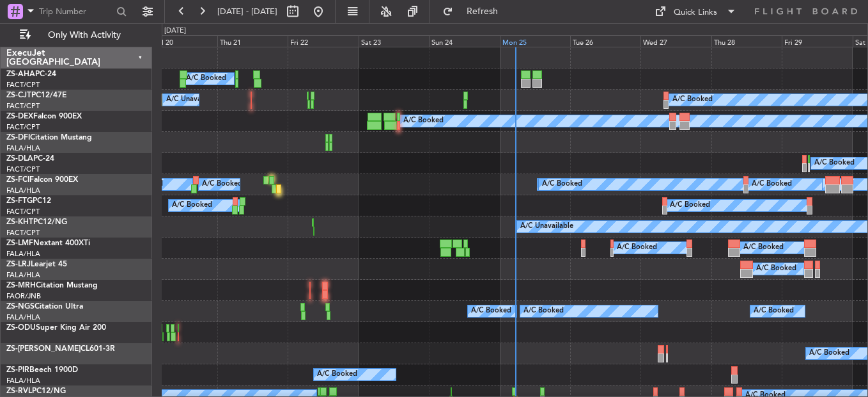  I want to click on span: ZS-AHA, so click(21, 74).